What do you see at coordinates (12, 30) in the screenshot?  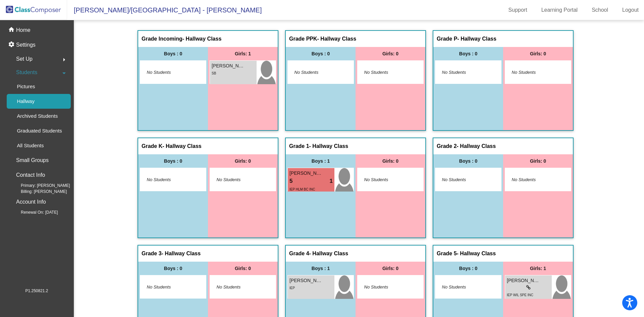 I see `mat-icon: home` at bounding box center [12, 30].